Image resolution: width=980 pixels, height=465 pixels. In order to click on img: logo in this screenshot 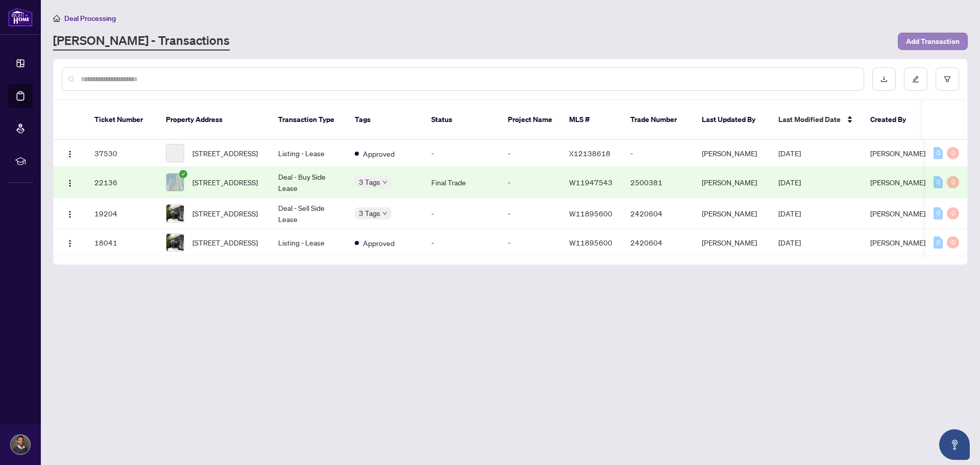, I will do `click(20, 17)`.